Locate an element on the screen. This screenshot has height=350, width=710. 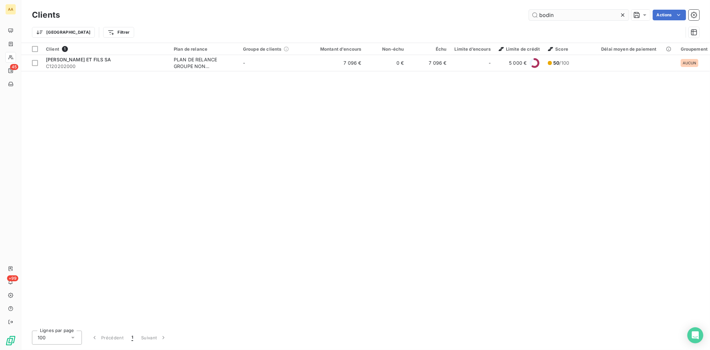
div: Plan de relance is located at coordinates (204, 49).